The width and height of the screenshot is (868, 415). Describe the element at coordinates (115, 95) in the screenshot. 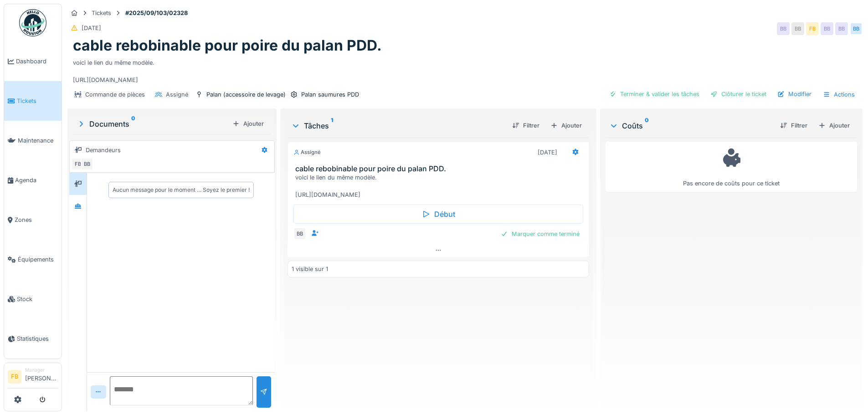

I see `div: Commande de pièces` at that location.